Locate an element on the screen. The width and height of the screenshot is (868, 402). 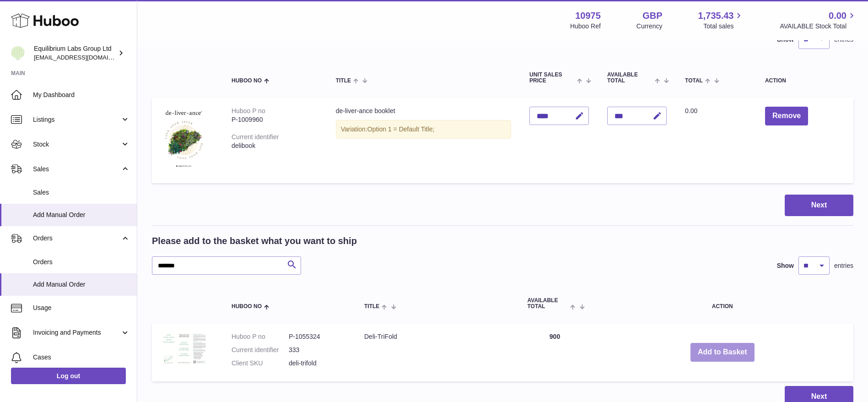
dt: Huboo P no is located at coordinates (260, 336).